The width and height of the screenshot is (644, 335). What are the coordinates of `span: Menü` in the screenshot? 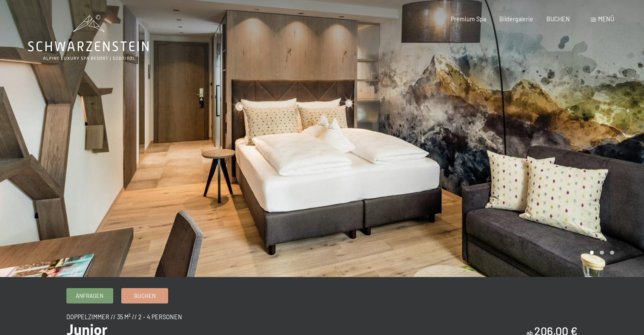 It's located at (606, 19).